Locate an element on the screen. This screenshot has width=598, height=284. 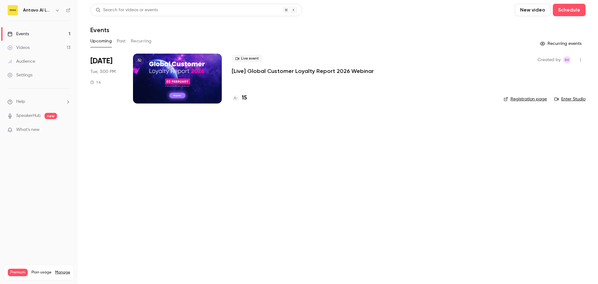
span: Premium is located at coordinates (18, 272).